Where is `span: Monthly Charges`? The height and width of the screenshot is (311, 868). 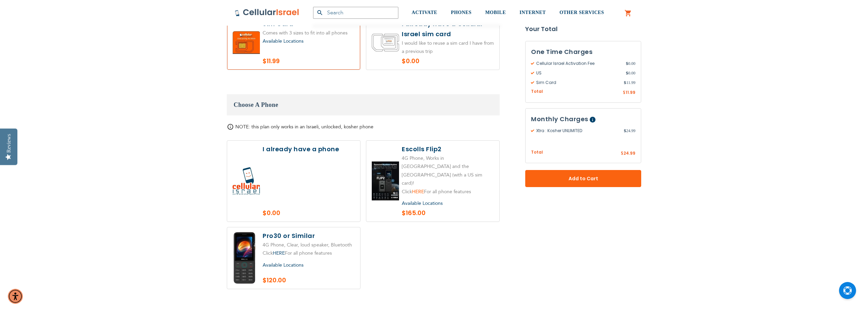 span: Monthly Charges is located at coordinates (559, 119).